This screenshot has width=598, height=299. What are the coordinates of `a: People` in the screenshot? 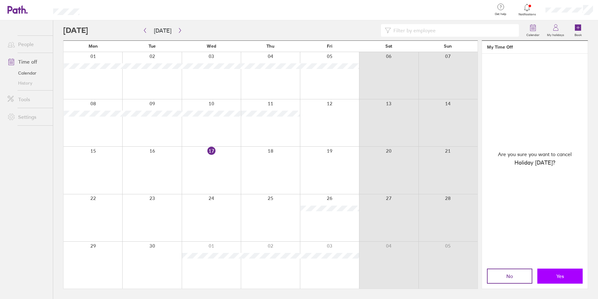 It's located at (28, 44).